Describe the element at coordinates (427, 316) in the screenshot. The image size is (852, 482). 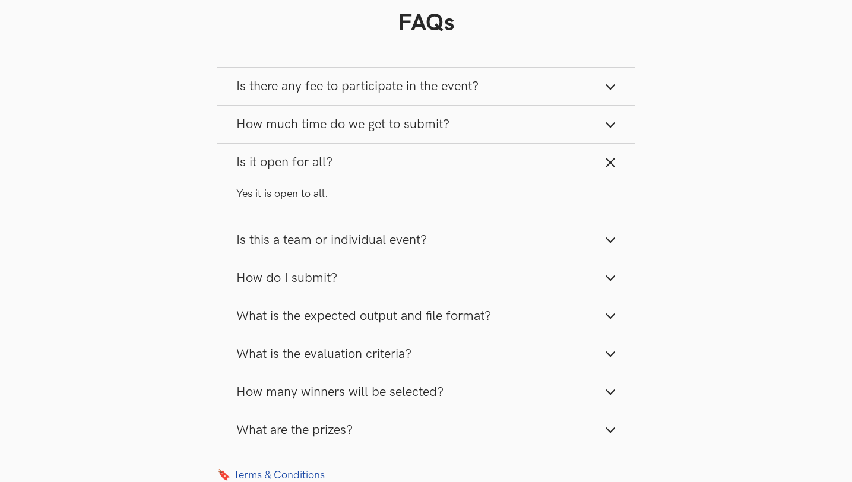
I see `button: What is the expected output and file format?` at that location.